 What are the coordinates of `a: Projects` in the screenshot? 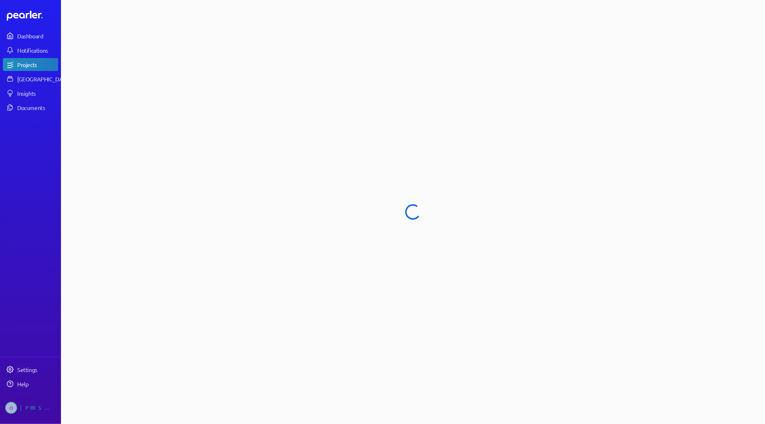 It's located at (30, 65).